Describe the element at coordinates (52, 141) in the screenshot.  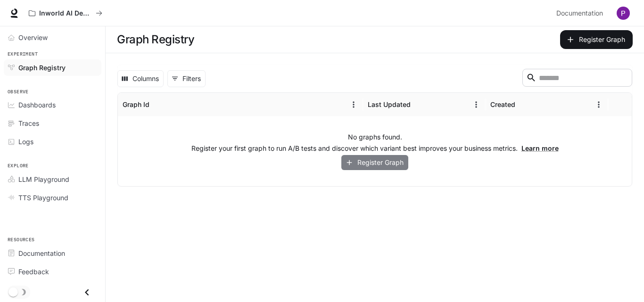
I see `a: Logs` at that location.